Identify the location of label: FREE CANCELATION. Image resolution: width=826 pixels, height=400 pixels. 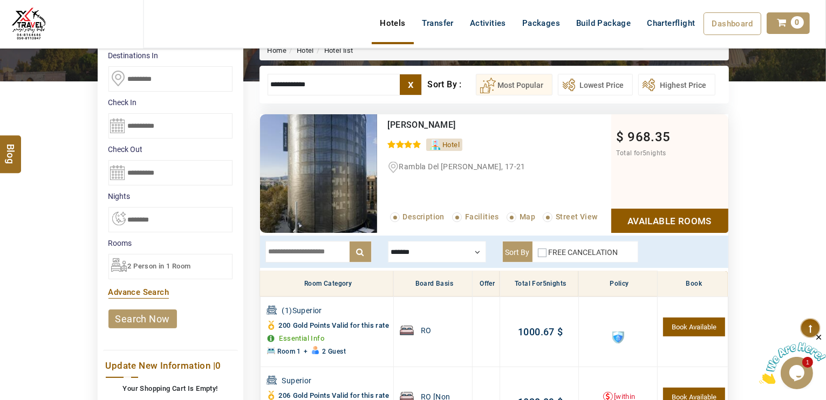
(583, 252).